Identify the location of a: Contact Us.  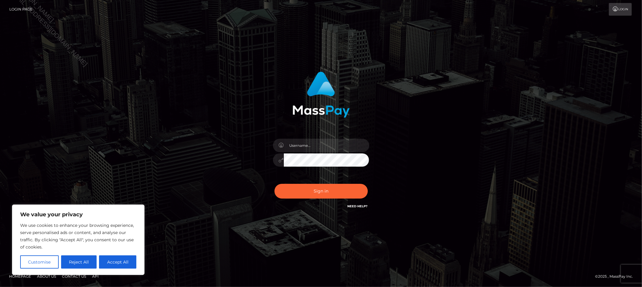
(74, 276).